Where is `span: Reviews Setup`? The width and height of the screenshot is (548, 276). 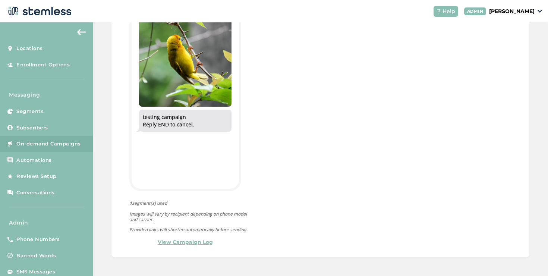 span: Reviews Setup is located at coordinates (37, 176).